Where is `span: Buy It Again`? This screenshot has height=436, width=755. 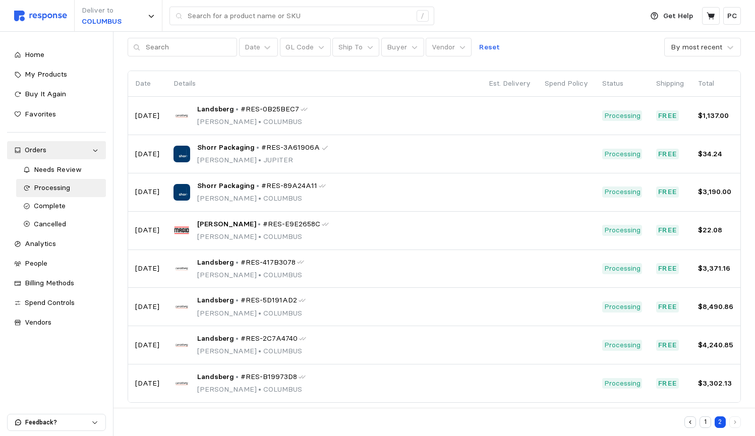
span: Buy It Again is located at coordinates (45, 94).